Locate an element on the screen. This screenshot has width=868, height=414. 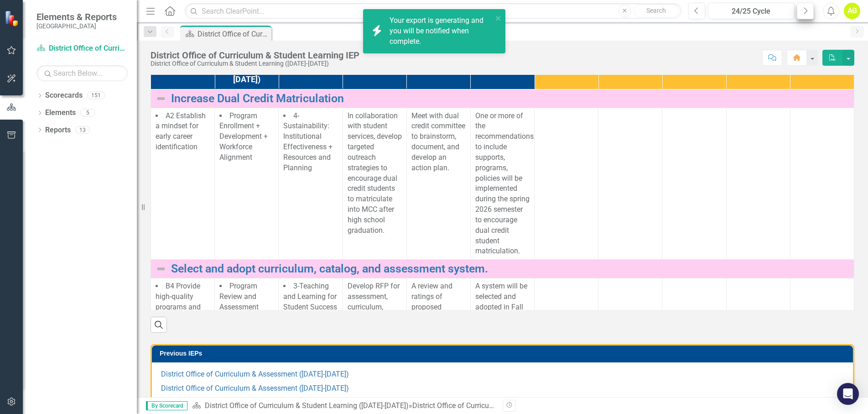
p: A review and ratings of proposed systems by committee will be conducted. is located at coordinates (439, 312).